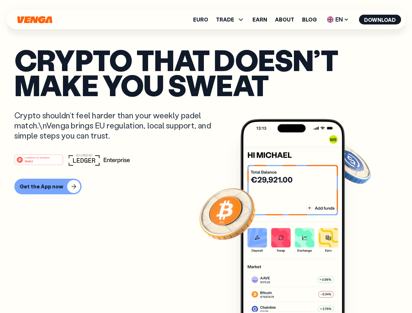  Describe the element at coordinates (29, 161) in the screenshot. I see `tspan: Web3` at that location.